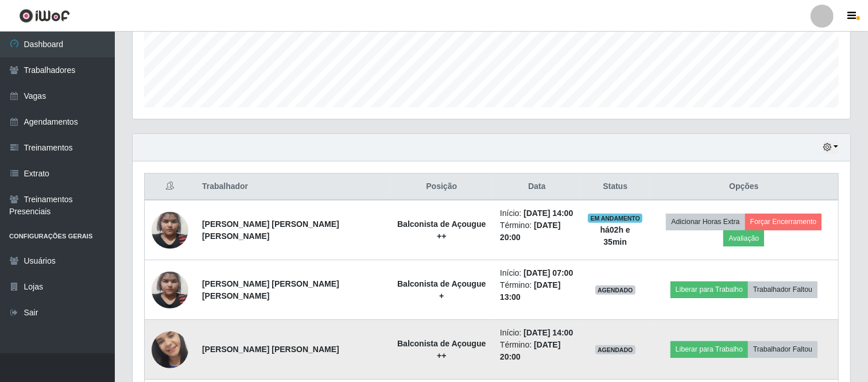 The width and height of the screenshot is (868, 382). What do you see at coordinates (615, 187) in the screenshot?
I see `th: Status` at bounding box center [615, 187].